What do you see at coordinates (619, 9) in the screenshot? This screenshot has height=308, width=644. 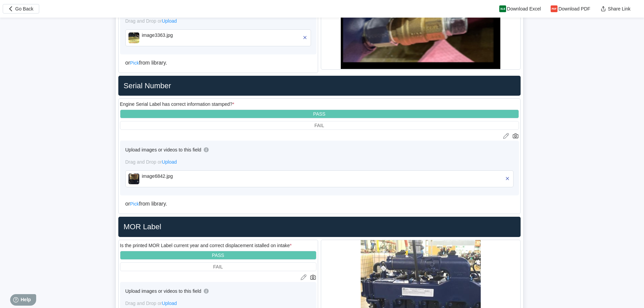 I see `span: Share Link` at bounding box center [619, 9].